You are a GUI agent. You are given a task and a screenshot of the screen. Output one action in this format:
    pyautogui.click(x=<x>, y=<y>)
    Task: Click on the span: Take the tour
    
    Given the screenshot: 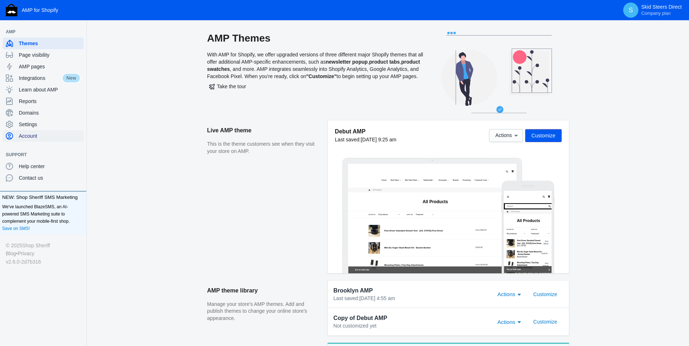 What is the action you would take?
    pyautogui.click(x=227, y=86)
    